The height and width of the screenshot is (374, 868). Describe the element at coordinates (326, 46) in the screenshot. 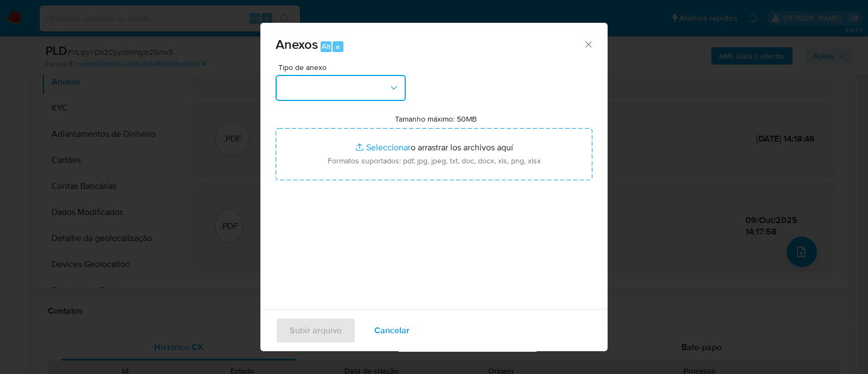

I see `span: Alt` at that location.